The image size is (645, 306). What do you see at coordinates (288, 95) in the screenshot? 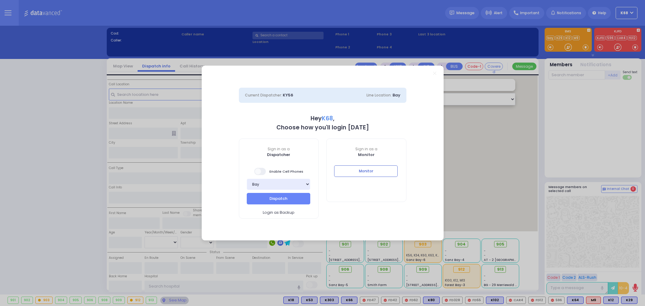
I see `span: KY56` at bounding box center [288, 95].